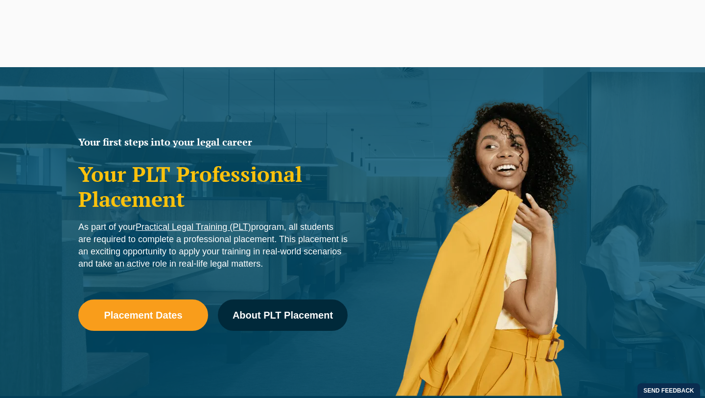 Image resolution: width=705 pixels, height=398 pixels. I want to click on span: Placement Dates, so click(143, 315).